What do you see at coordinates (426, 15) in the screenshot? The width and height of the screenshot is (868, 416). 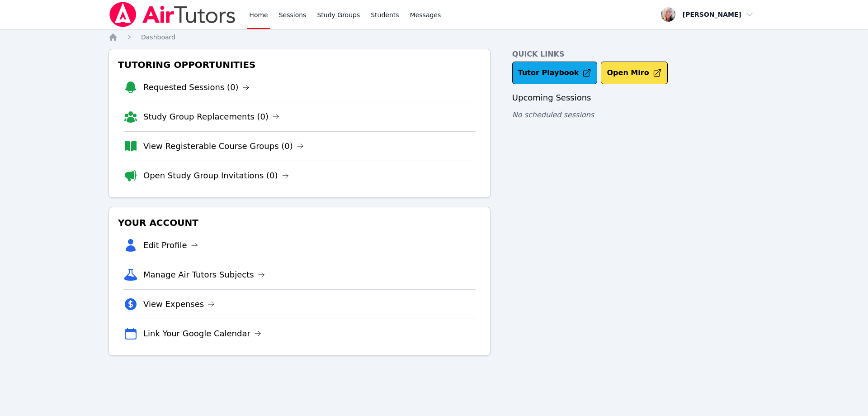 I see `span: Messages` at bounding box center [426, 15].